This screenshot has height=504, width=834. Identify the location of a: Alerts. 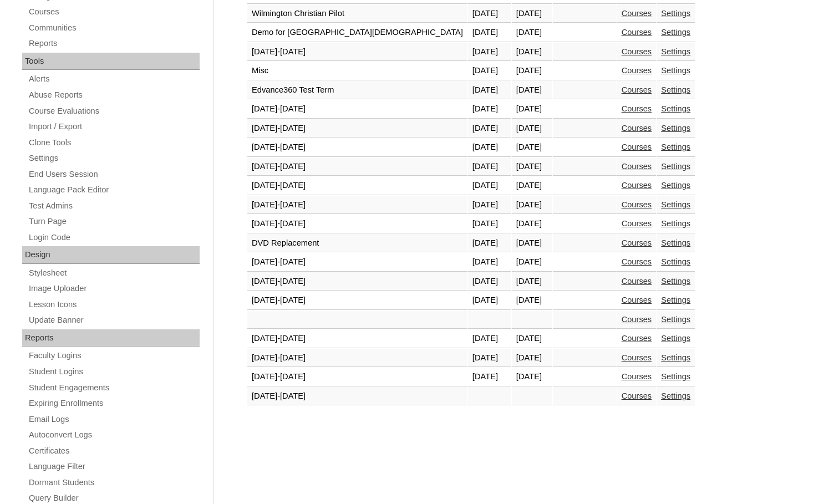
(114, 79).